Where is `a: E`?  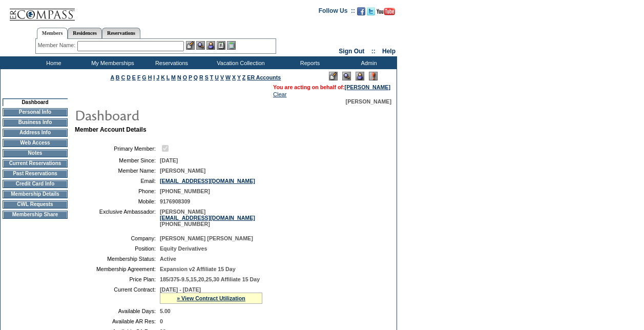
a: E is located at coordinates (134, 77).